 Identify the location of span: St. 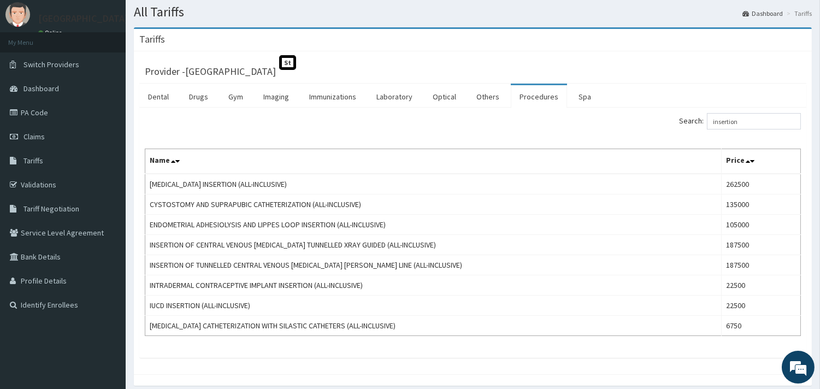
(287, 62).